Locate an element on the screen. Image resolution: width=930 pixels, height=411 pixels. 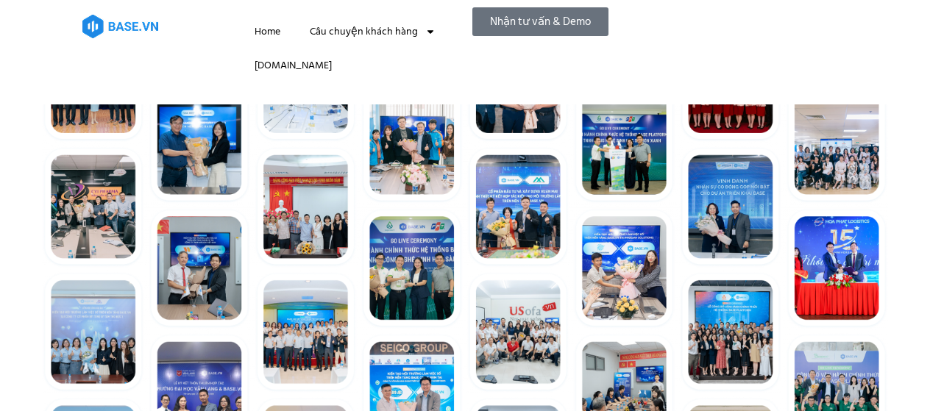
span: Nhận tư vấn & Demo is located at coordinates (540, 21).